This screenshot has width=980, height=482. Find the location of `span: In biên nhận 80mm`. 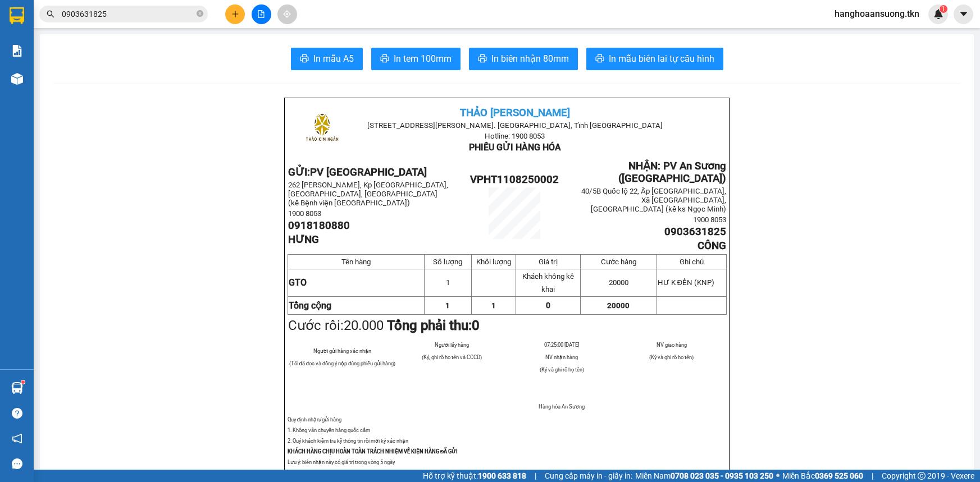

span: In biên nhận 80mm is located at coordinates (530, 58).